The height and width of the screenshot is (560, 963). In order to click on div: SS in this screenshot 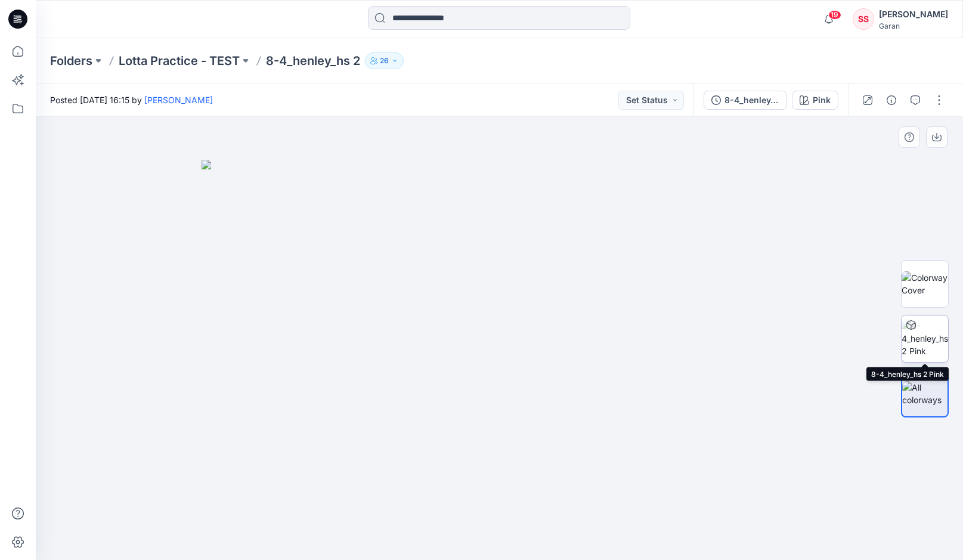, I will do `click(863, 19)`.